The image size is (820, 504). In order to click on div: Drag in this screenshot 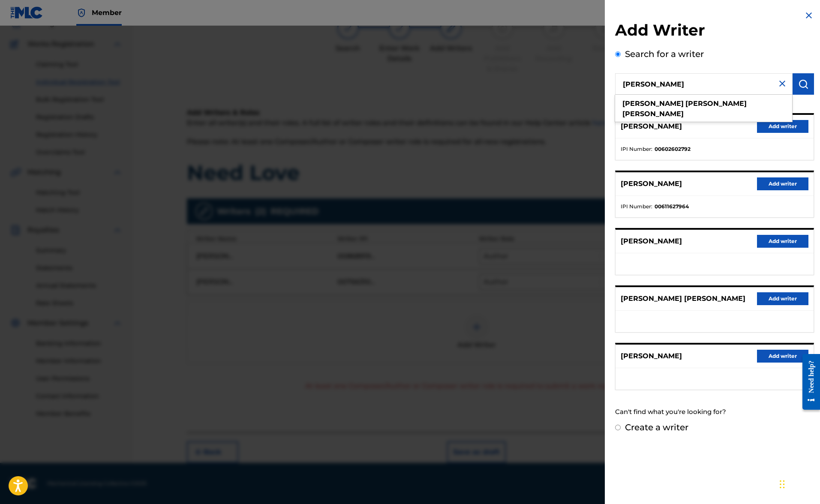, I will do `click(783, 485)`.